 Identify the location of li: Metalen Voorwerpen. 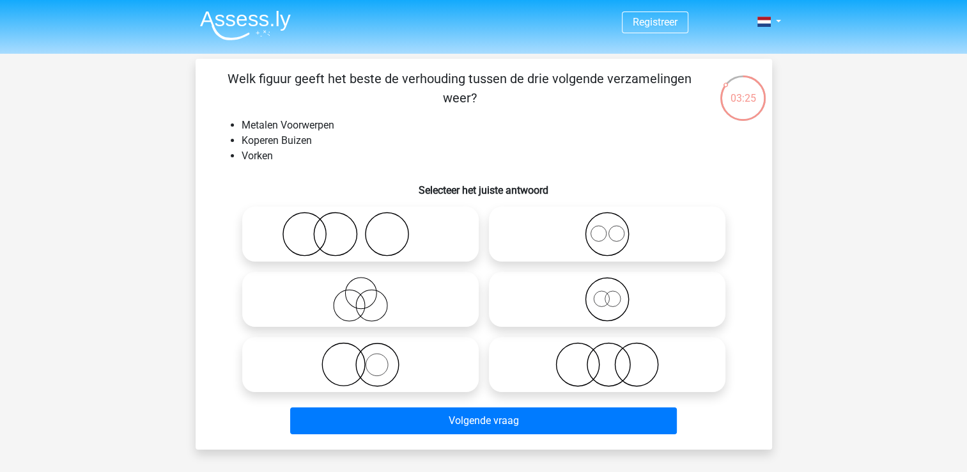
(497, 125).